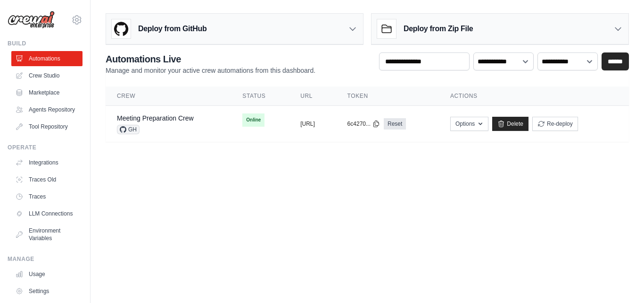 The image size is (644, 303). What do you see at coordinates (313, 96) in the screenshot?
I see `th: URL` at bounding box center [313, 96].